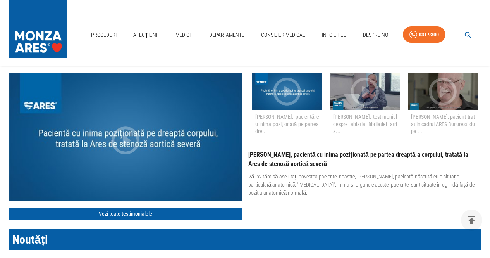 The height and width of the screenshot is (258, 490). I want to click on button: delete, so click(472, 220).